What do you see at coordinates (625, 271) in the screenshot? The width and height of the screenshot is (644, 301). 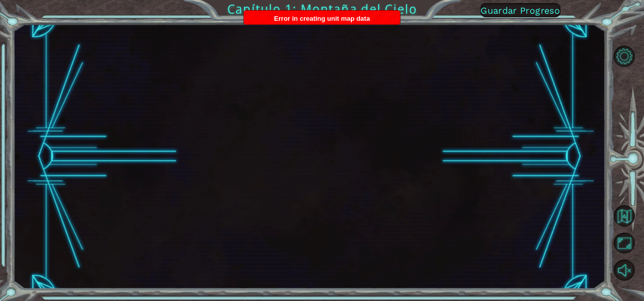 I see `button: Activar sonido.` at bounding box center [625, 271].